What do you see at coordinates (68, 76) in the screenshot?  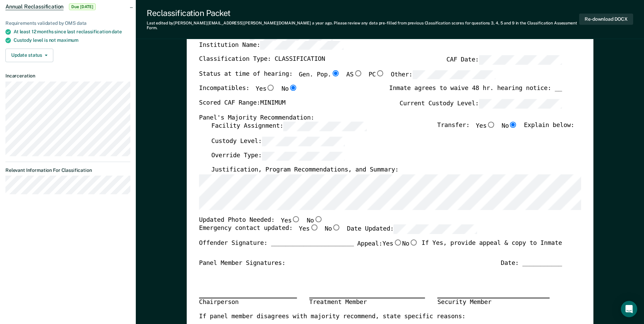 I see `dt: Incarceration` at bounding box center [68, 76].